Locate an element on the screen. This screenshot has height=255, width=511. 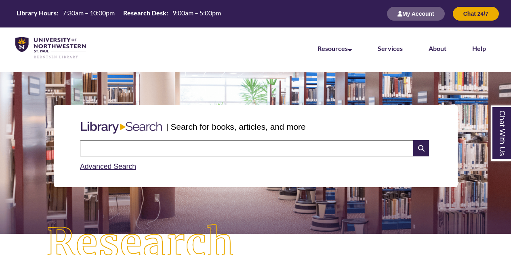
a: Hours Today is located at coordinates (119, 14).